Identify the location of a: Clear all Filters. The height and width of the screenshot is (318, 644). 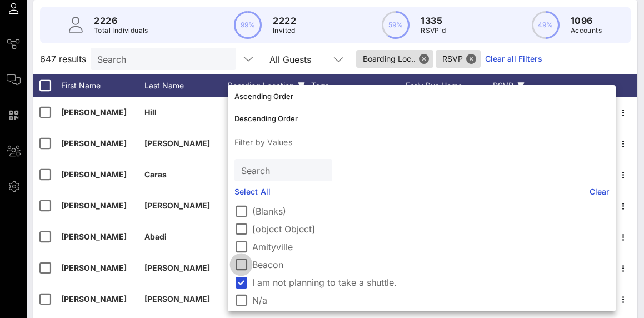
(513, 59).